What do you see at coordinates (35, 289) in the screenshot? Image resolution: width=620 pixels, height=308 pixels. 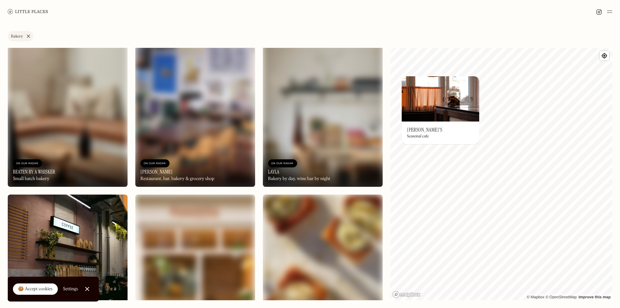 I see `div: 🍪 Accept cookies` at bounding box center [35, 289].